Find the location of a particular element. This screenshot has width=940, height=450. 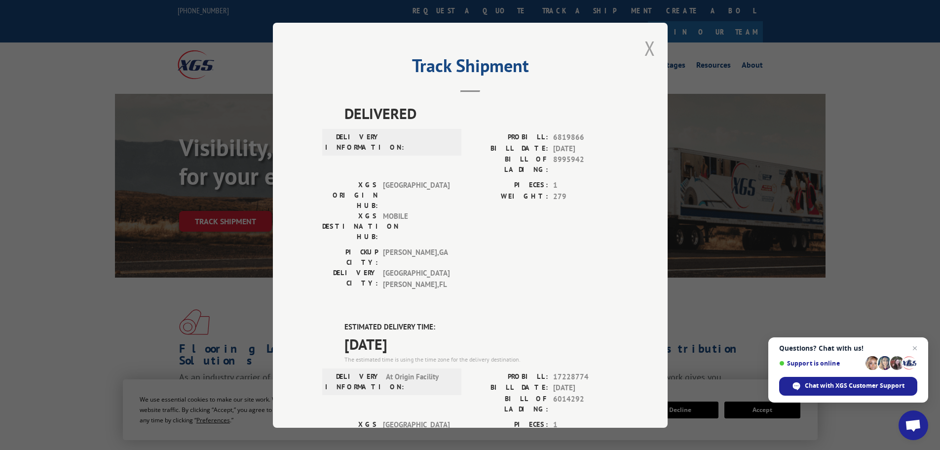

label: DELIVERY CITY: is located at coordinates (350, 278).